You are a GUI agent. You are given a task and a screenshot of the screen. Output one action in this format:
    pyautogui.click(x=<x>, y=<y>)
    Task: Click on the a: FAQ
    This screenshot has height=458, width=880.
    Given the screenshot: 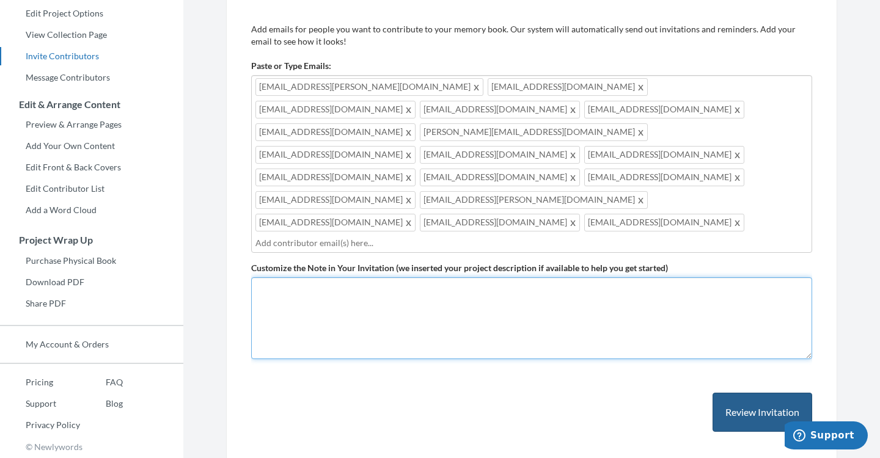 What is the action you would take?
    pyautogui.click(x=101, y=383)
    